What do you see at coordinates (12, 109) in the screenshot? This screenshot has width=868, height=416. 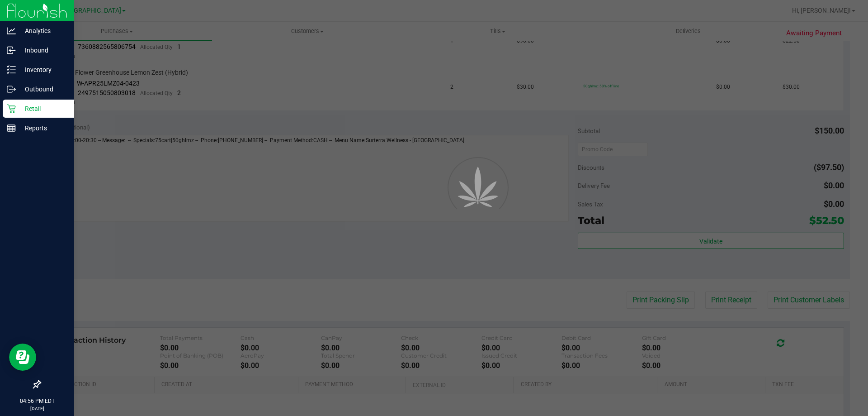 I see `inline-svg: Retail` at bounding box center [12, 109].